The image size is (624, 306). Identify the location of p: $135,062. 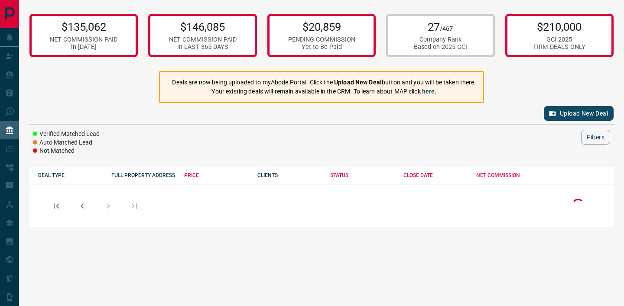
(84, 27).